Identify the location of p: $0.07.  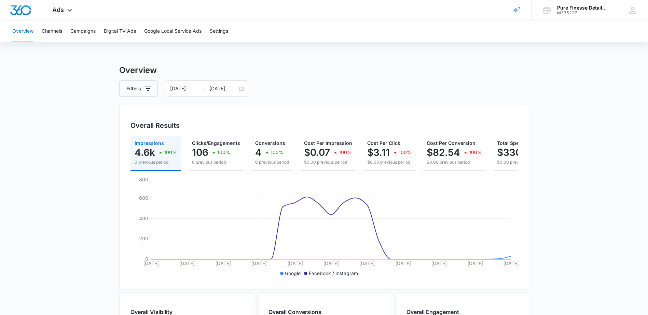
(317, 153).